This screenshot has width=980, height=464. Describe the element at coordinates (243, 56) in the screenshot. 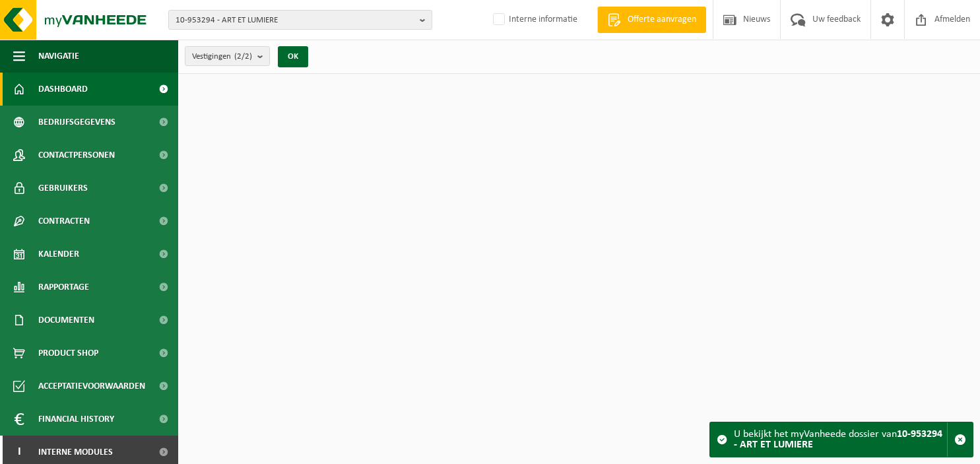

I see `count: (2/2)` at that location.